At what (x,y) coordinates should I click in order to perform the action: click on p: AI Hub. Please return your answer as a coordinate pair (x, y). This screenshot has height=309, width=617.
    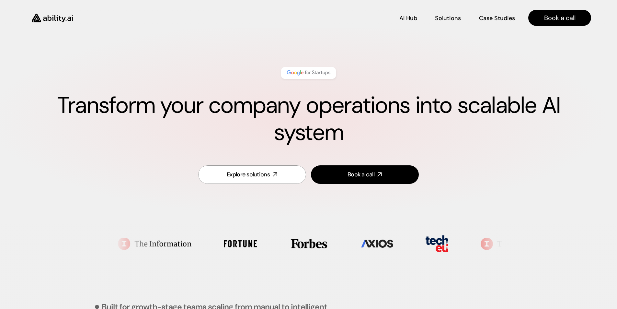
    Looking at the image, I should click on (408, 18).